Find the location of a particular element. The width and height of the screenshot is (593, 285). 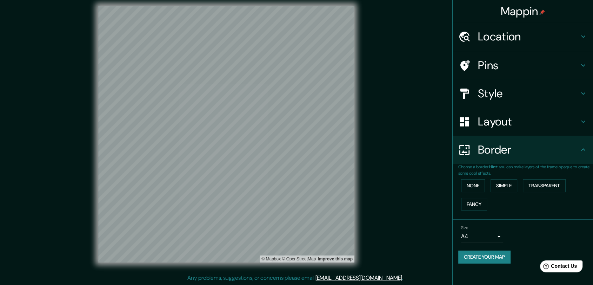

button: Create your map is located at coordinates (485, 257).